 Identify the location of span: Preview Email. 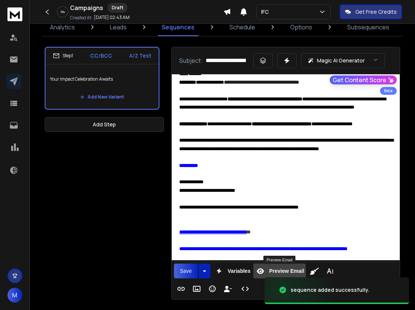
(286, 271).